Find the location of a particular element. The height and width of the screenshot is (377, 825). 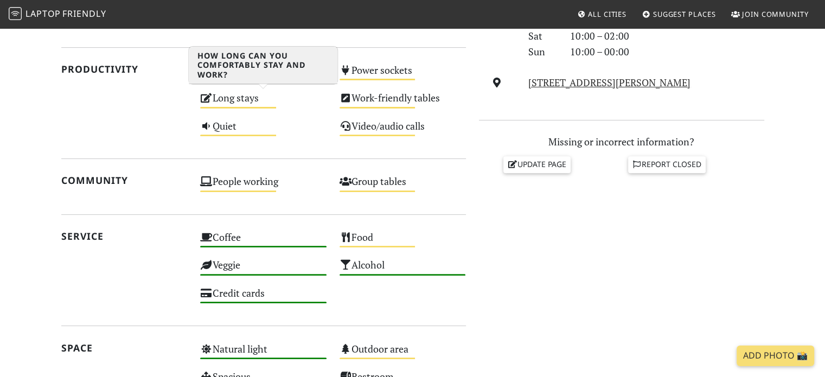

div: 10:00 – 00:00 is located at coordinates (667, 52).